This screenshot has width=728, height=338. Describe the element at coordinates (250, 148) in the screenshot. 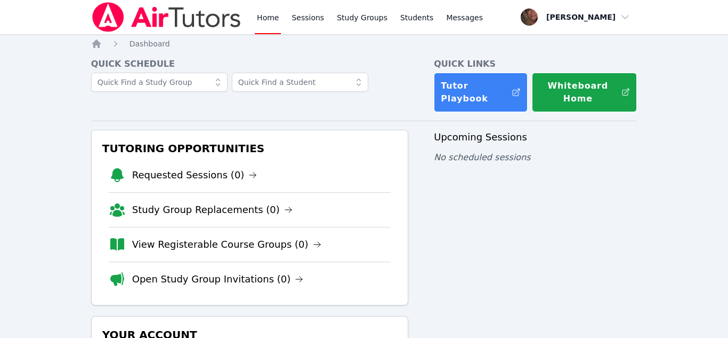

I see `h3: Tutoring Opportunities` at that location.